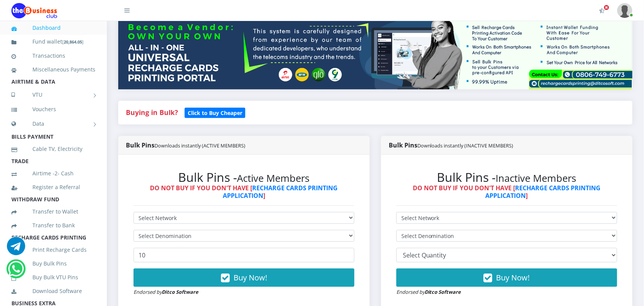 Image resolution: width=644 pixels, height=306 pixels. Describe the element at coordinates (53, 277) in the screenshot. I see `a: Buy Bulk VTU Pins` at that location.